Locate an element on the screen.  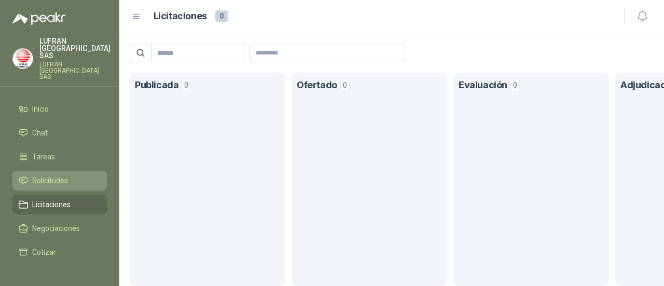
a: Licitaciones is located at coordinates (60, 205).